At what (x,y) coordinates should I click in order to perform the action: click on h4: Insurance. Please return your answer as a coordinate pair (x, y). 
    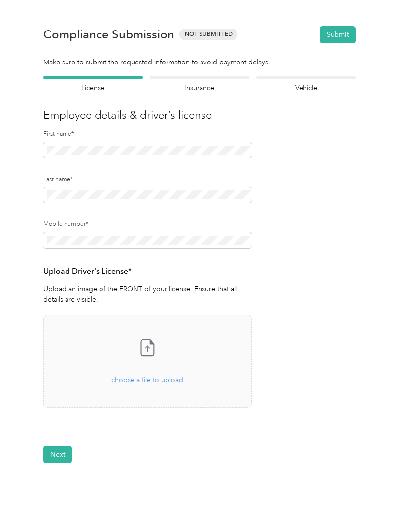
    Looking at the image, I should click on (200, 88).